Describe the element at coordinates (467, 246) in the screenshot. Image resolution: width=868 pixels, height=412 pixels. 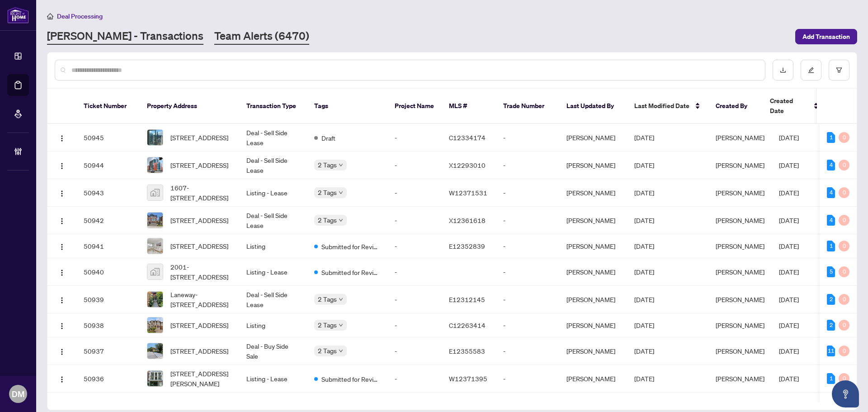
I see `span: E12352839` at that location.